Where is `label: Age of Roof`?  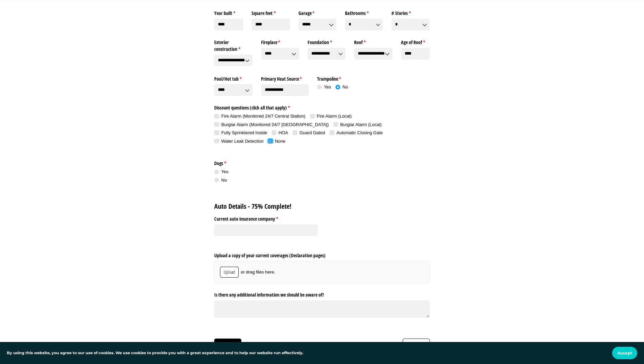
label: Age of Roof is located at coordinates (415, 41).